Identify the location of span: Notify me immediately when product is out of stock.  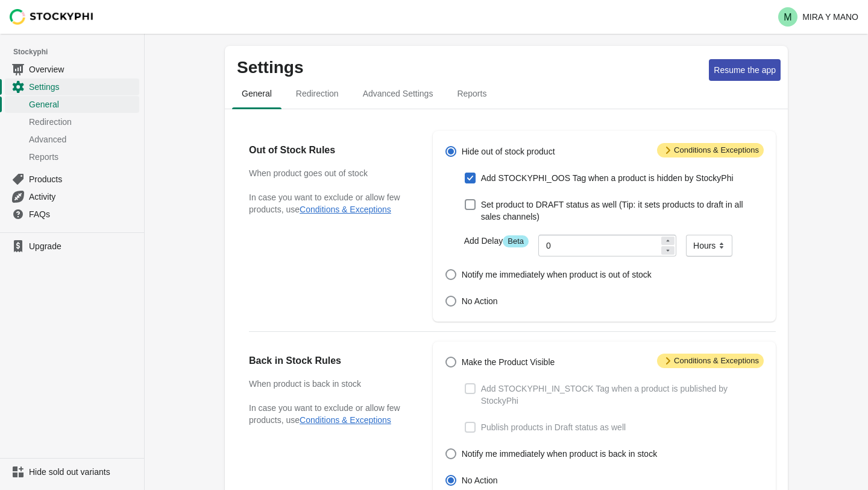
(556, 274).